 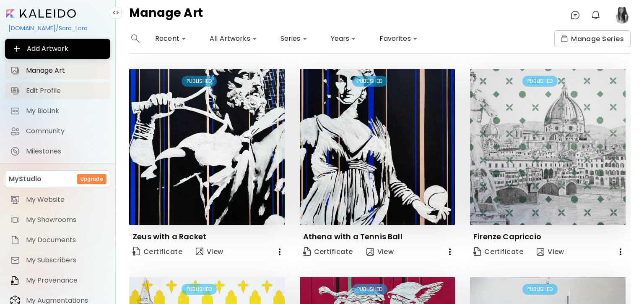 What do you see at coordinates (15, 131) in the screenshot?
I see `img: Community icon` at bounding box center [15, 131].